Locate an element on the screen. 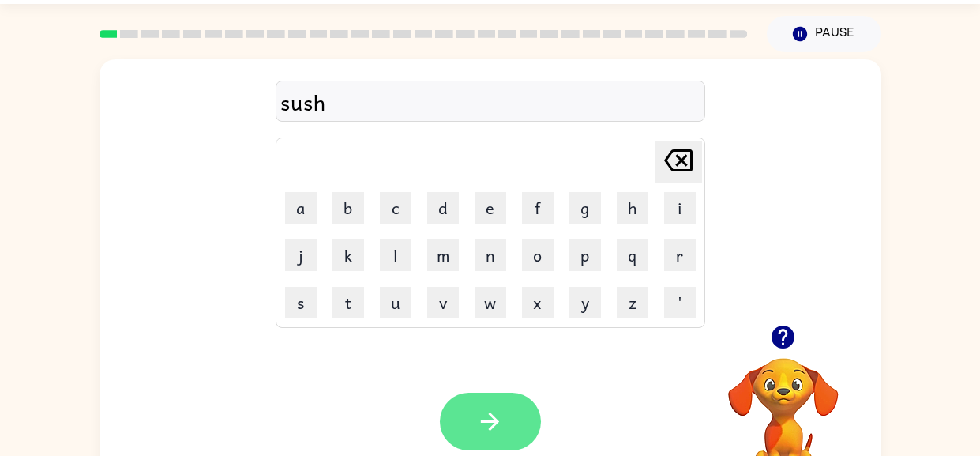 Image resolution: width=980 pixels, height=456 pixels. button: d is located at coordinates (443, 208).